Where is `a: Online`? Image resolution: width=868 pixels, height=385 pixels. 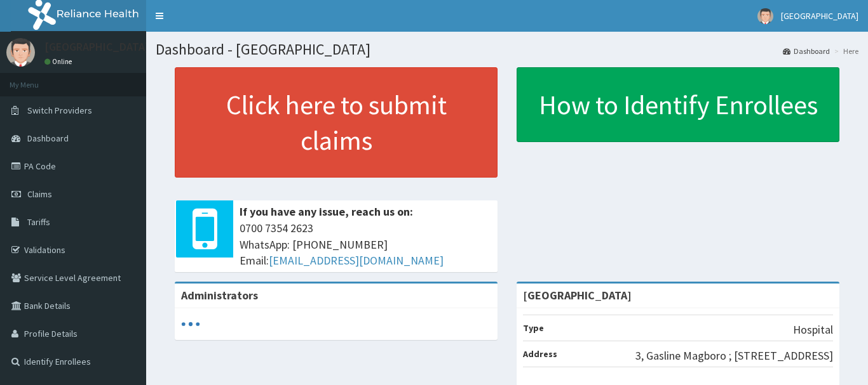
a: Online is located at coordinates (60, 62).